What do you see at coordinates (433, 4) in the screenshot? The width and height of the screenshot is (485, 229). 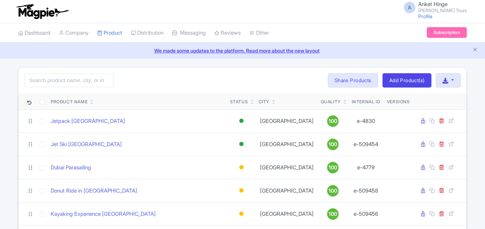 I see `span: Anket Hinge` at bounding box center [433, 4].